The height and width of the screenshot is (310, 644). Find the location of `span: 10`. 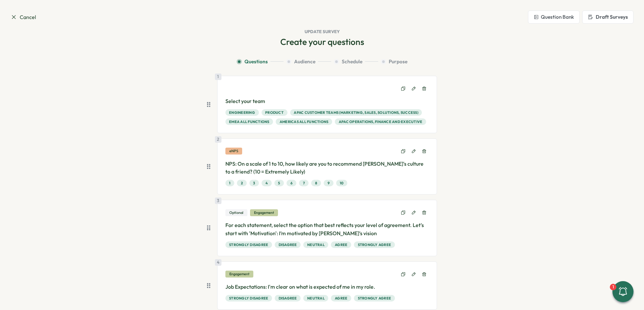

span: 10 is located at coordinates (342, 183).